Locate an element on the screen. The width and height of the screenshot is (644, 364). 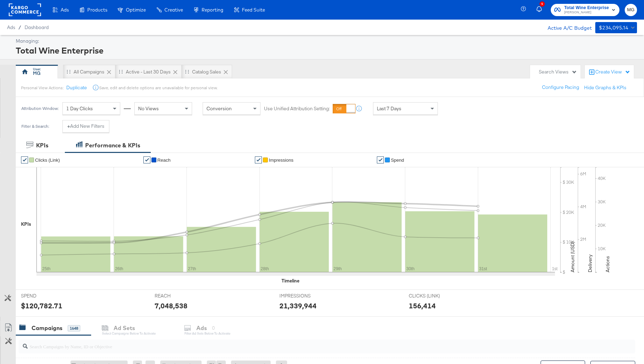
button: MG is located at coordinates (630, 10).